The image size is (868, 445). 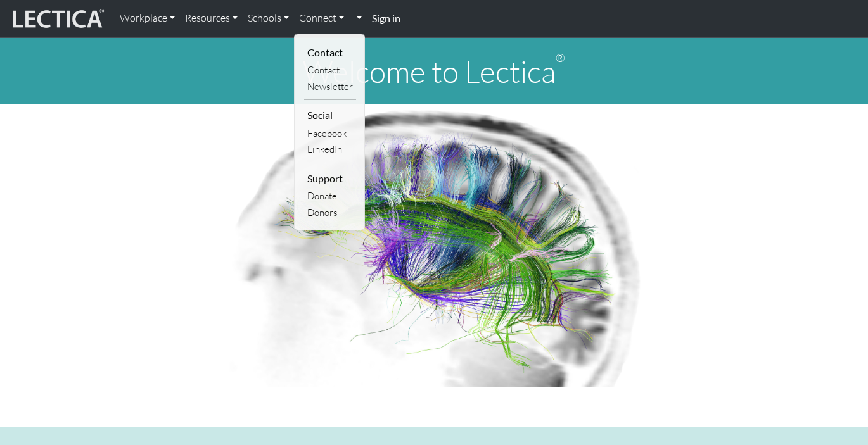 I want to click on a: Schools, so click(x=268, y=18).